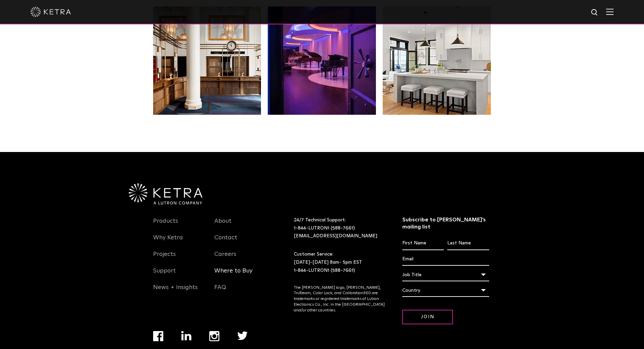 Image resolution: width=644 pixels, height=349 pixels. Describe the element at coordinates (339, 228) in the screenshot. I see `p: 24/7 Technical Support:` at that location.